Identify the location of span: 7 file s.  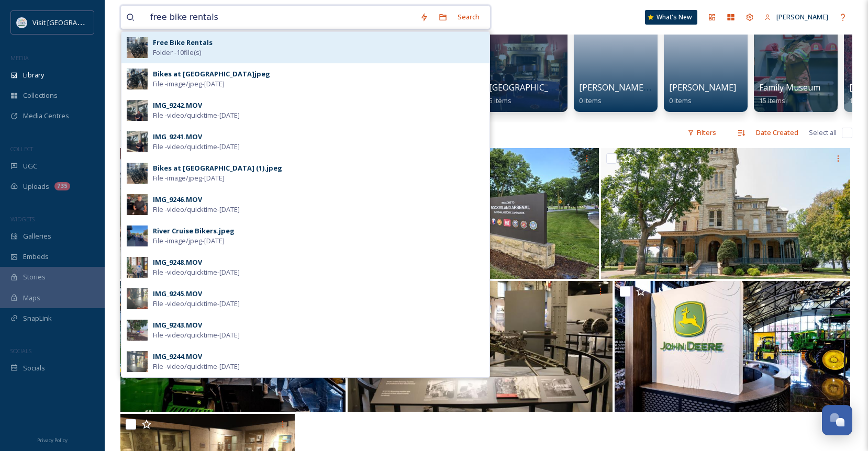
(129, 132).